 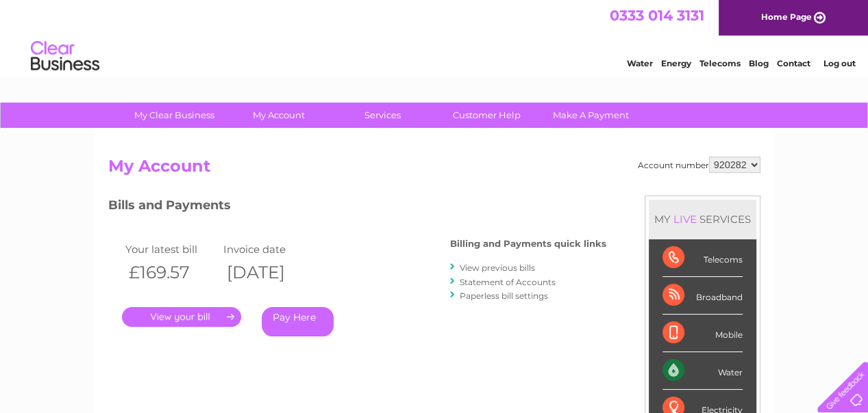 I want to click on a: Contact, so click(x=793, y=63).